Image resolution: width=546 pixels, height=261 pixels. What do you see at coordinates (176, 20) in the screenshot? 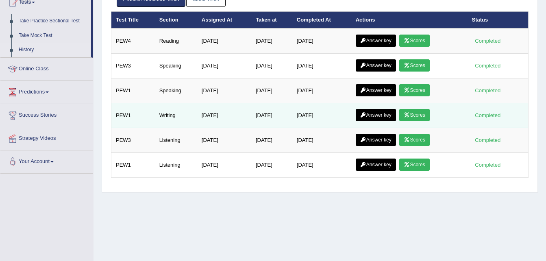
I see `th: Section` at bounding box center [176, 20].